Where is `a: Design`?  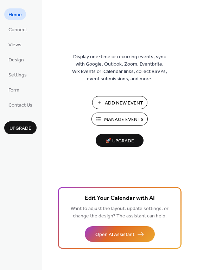 a: Design is located at coordinates (16, 59).